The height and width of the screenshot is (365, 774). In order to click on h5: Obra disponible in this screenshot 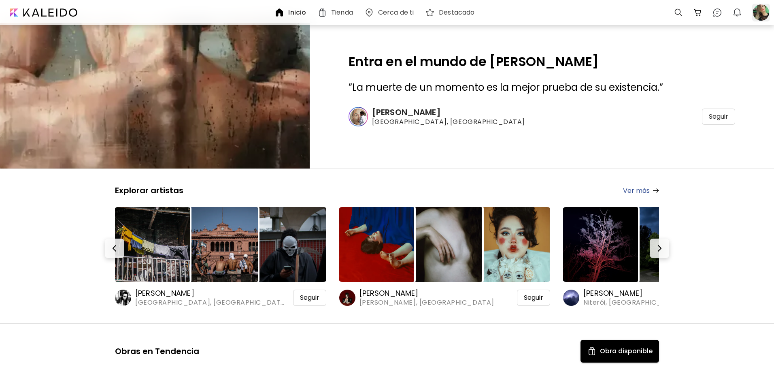, I will do `click(627, 351)`.